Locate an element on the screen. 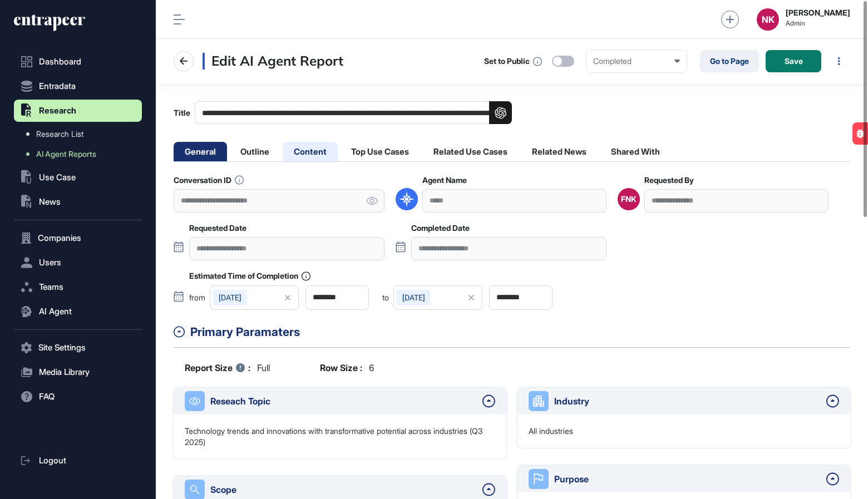  span: to is located at coordinates (385, 297).